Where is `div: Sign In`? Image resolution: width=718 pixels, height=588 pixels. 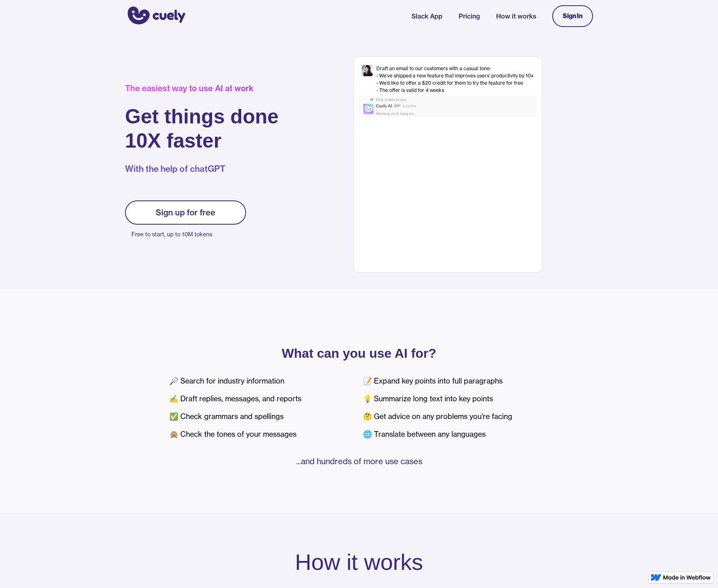
div: Sign In is located at coordinates (572, 16).